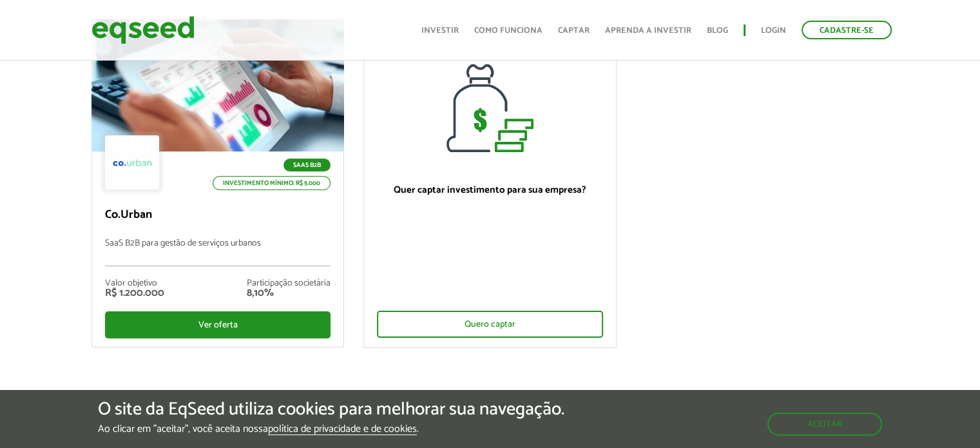 This screenshot has width=980, height=448. What do you see at coordinates (342, 428) in the screenshot?
I see `a: política de privacidade e de cookies` at bounding box center [342, 428].